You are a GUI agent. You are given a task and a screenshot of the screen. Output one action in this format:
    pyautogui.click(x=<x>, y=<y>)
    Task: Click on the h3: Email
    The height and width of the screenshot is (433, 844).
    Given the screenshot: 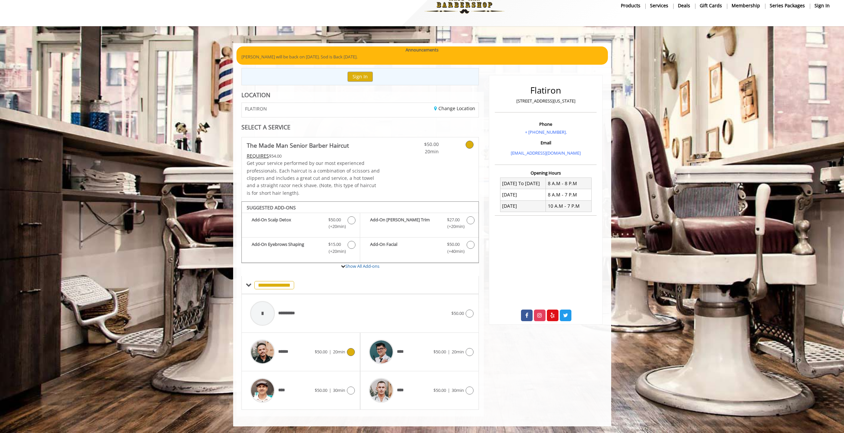 What is the action you would take?
    pyautogui.click(x=545, y=143)
    